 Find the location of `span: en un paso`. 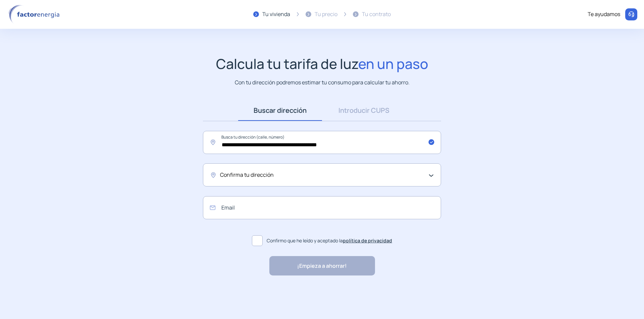

span: en un paso is located at coordinates (393, 64).